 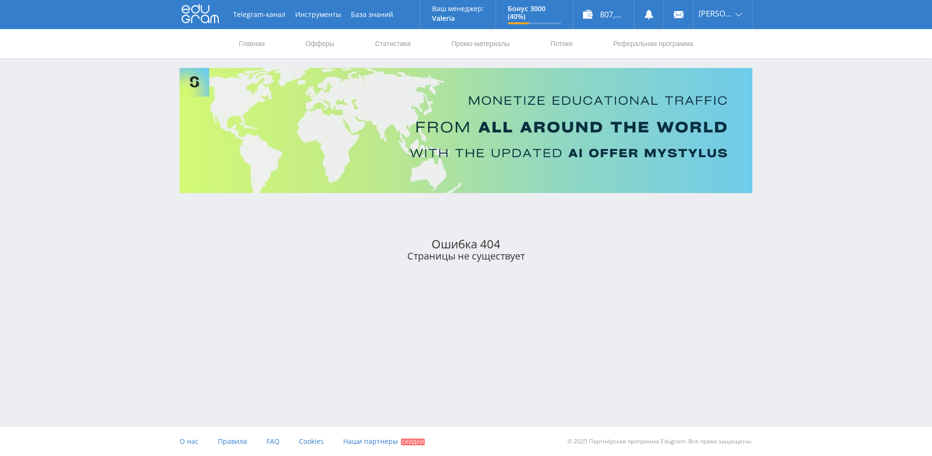 What do you see at coordinates (370, 441) in the screenshot?
I see `span: Наши партнеры` at bounding box center [370, 441].